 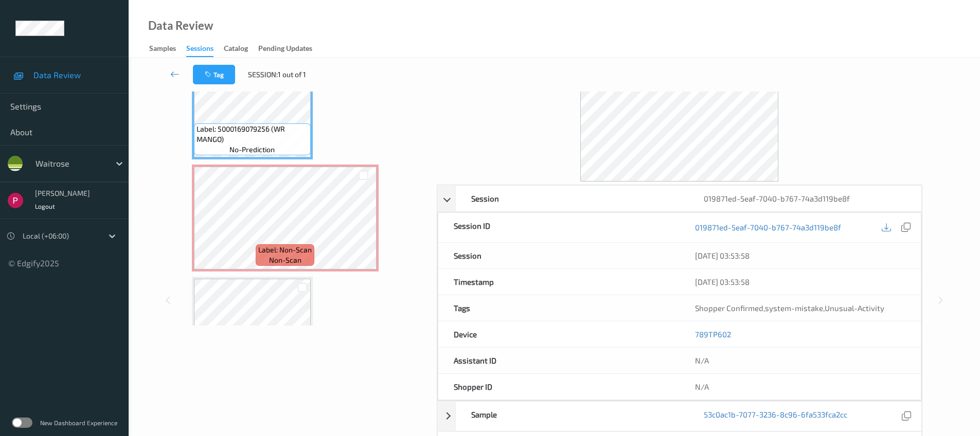 I want to click on a: Catalog, so click(x=241, y=49).